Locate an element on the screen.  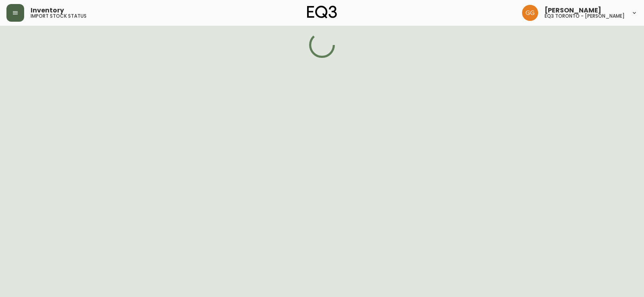
h5: import stock status is located at coordinates (58, 16).